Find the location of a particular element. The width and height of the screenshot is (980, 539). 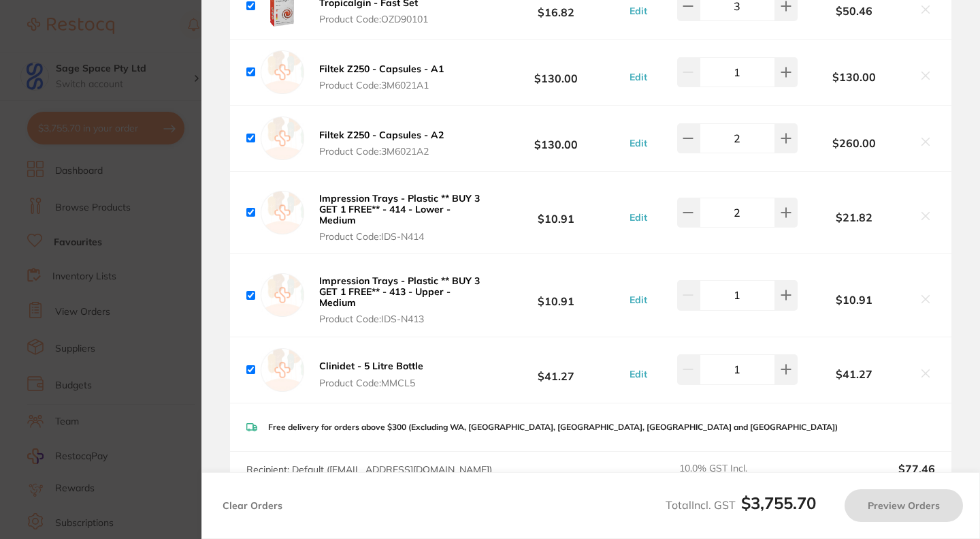

span: Product Code: 3M6021A2 is located at coordinates (381, 151).